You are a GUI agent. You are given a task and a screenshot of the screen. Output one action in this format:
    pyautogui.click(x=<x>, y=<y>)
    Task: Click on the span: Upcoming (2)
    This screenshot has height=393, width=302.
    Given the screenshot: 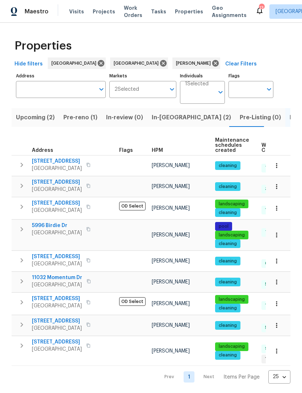 What is the action you would take?
    pyautogui.click(x=35, y=118)
    